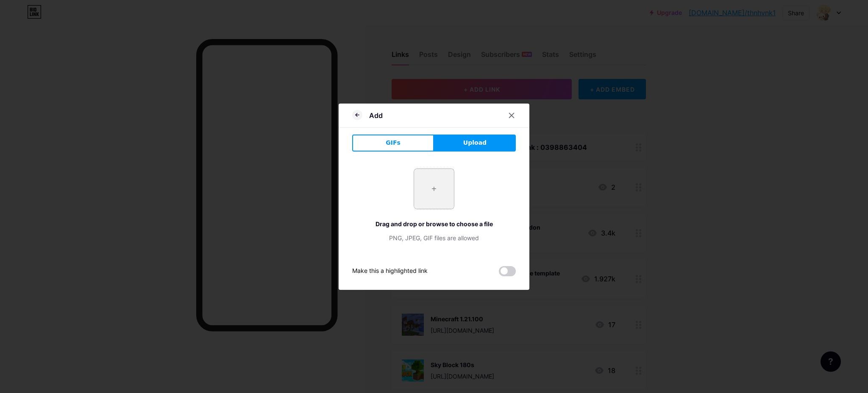  Describe the element at coordinates (393, 143) in the screenshot. I see `button: GIFs` at that location.